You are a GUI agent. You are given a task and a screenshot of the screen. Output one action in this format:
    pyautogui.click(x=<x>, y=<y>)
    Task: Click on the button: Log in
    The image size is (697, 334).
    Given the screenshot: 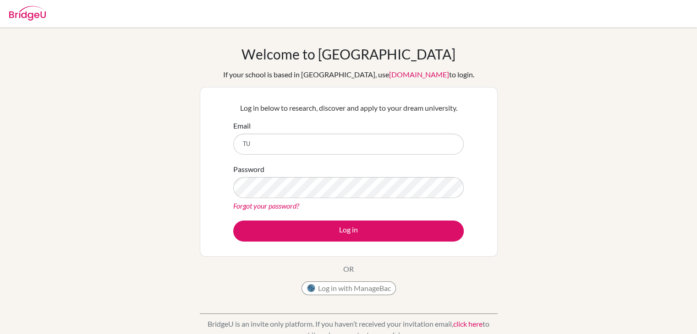 What is the action you would take?
    pyautogui.click(x=348, y=231)
    